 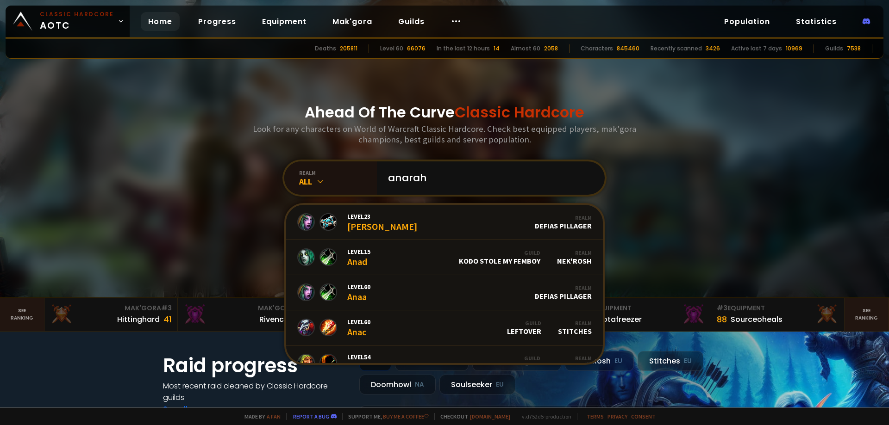 What do you see at coordinates (256, 392) in the screenshot?
I see `h4: Most recent raid cleaned by Classic Hardcore guilds` at bounding box center [256, 392].